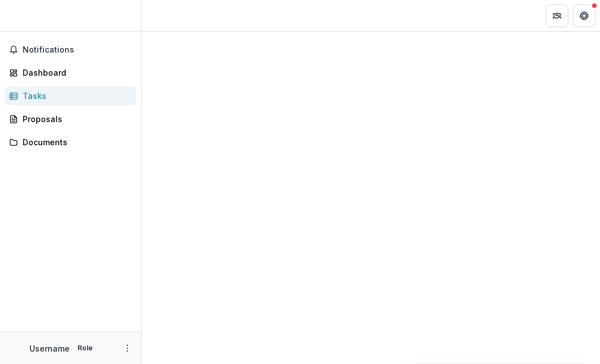 This screenshot has height=364, width=600. Describe the element at coordinates (584, 16) in the screenshot. I see `button: Get Help` at that location.